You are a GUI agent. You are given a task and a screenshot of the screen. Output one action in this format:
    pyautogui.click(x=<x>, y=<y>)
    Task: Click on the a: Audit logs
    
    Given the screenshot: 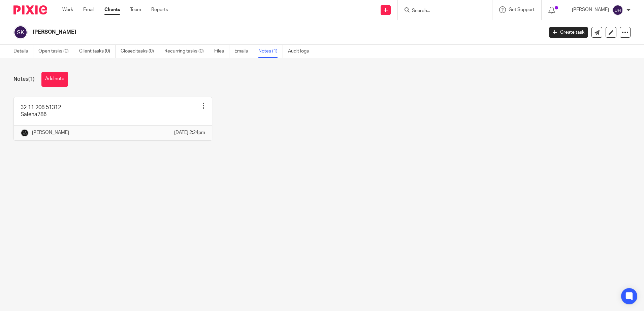 What is the action you would take?
    pyautogui.click(x=301, y=51)
    